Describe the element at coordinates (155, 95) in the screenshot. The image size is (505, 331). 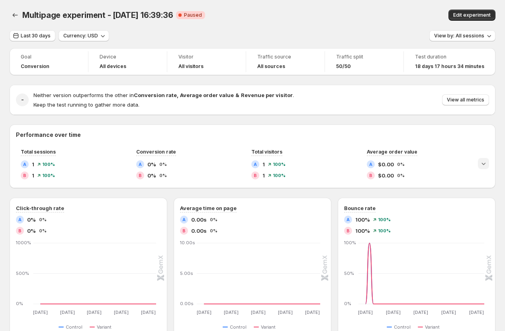
I see `strong: Conversion rate` at that location.